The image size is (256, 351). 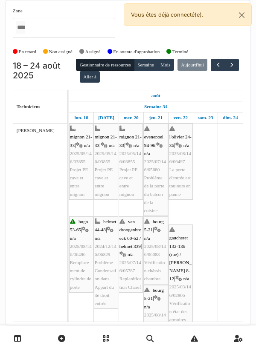 I want to click on button: Aller à, so click(x=89, y=77).